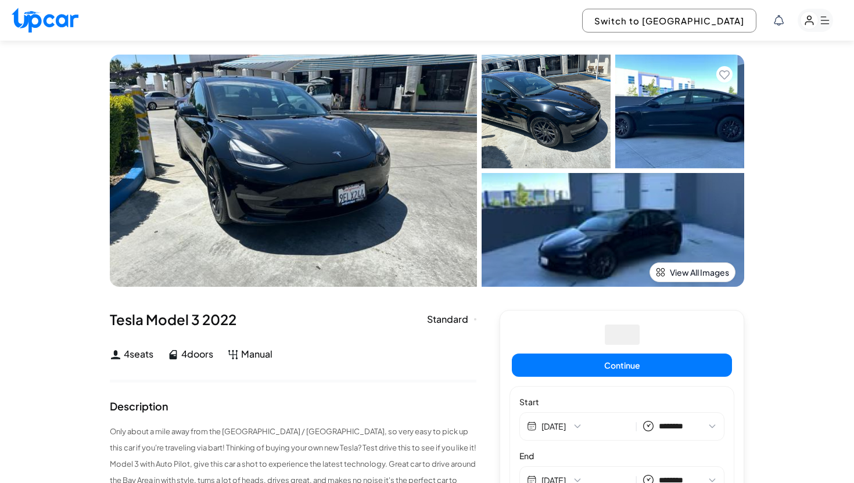  Describe the element at coordinates (139, 407) in the screenshot. I see `div: Description` at that location.